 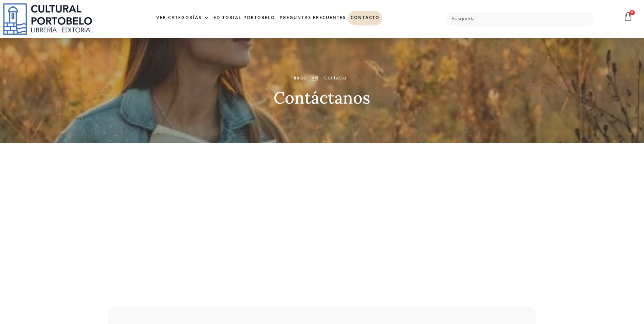 What do you see at coordinates (300, 78) in the screenshot?
I see `a: Inicio` at bounding box center [300, 78].